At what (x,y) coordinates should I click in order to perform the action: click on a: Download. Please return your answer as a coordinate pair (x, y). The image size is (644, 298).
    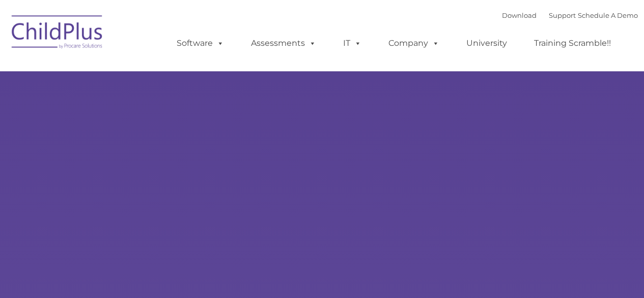
    Looking at the image, I should click on (520, 15).